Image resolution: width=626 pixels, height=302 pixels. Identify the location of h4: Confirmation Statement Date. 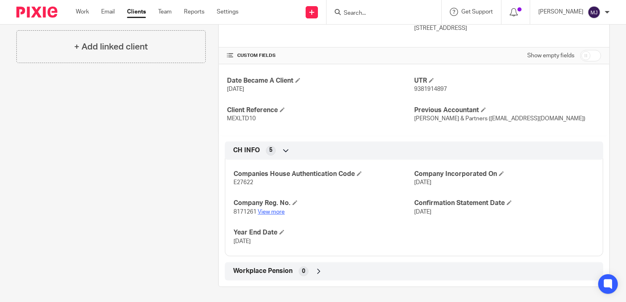
(505, 203).